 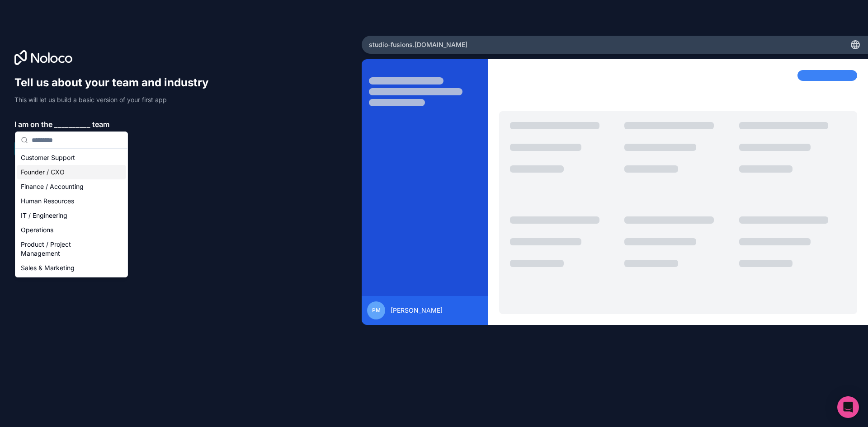 I want to click on span: PM, so click(x=376, y=310).